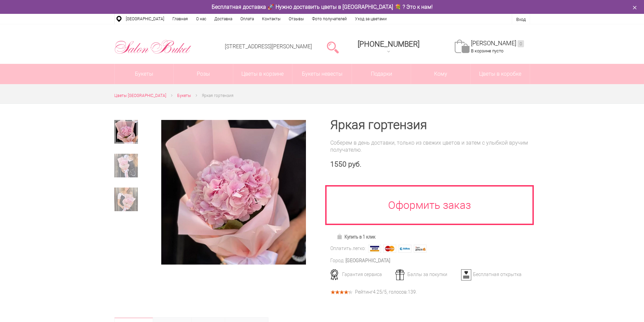  What do you see at coordinates (184, 95) in the screenshot?
I see `span: Букеты` at bounding box center [184, 95].